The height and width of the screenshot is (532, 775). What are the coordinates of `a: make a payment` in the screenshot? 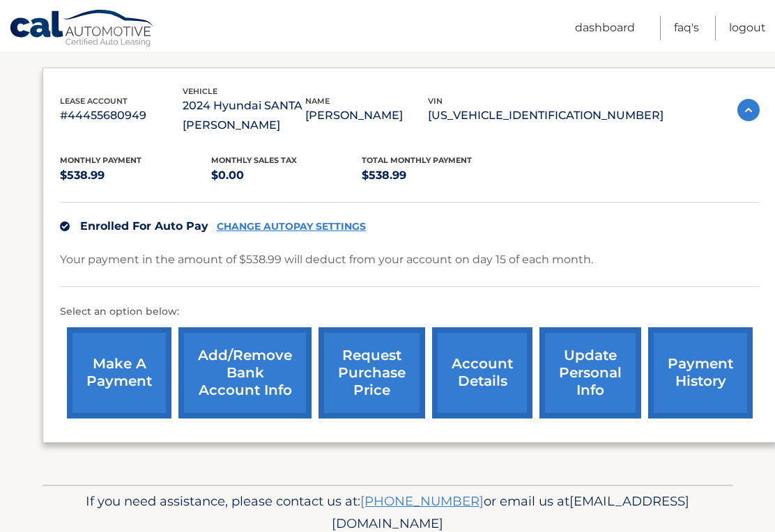 It's located at (119, 373).